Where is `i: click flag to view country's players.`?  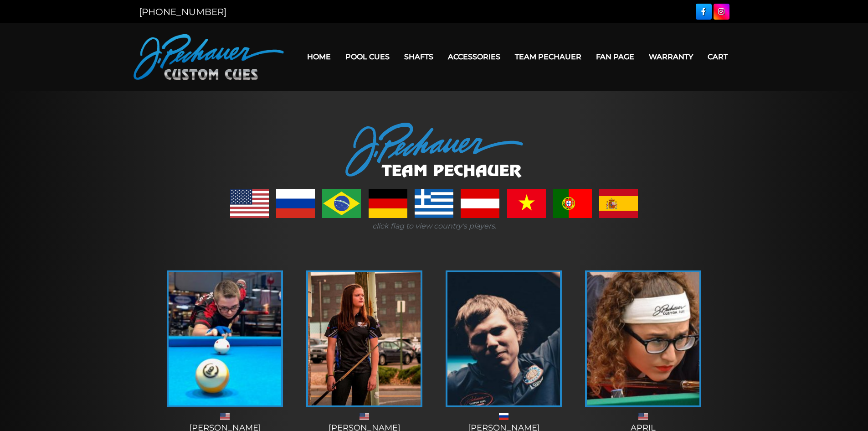 i: click flag to view country's players. is located at coordinates (435, 226).